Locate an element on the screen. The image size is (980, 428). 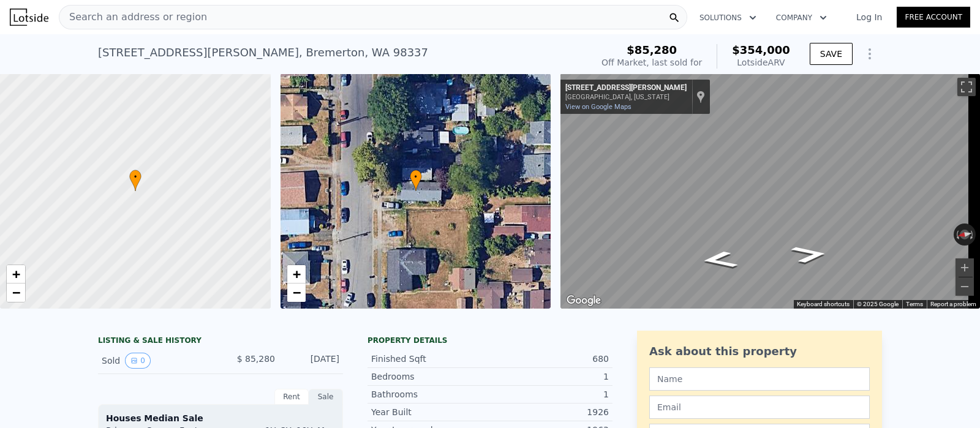
span: Search an address or region is located at coordinates (133, 17).